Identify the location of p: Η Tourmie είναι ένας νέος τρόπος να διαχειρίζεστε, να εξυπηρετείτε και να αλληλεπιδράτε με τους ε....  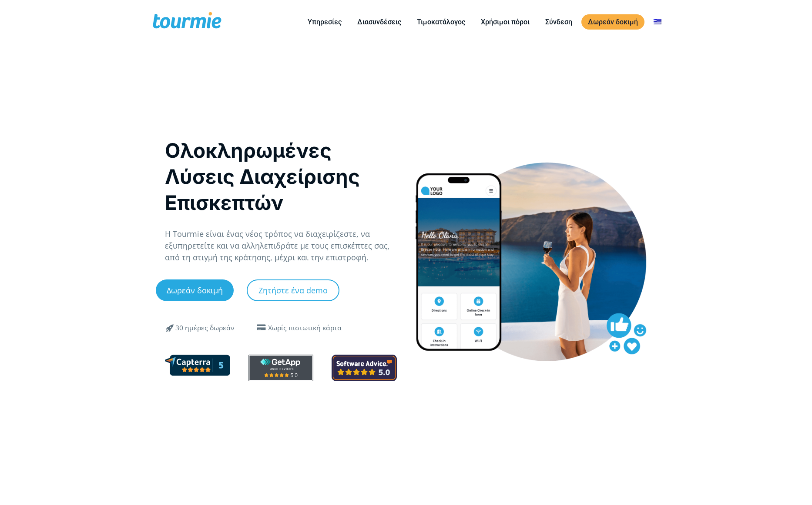
(281, 245).